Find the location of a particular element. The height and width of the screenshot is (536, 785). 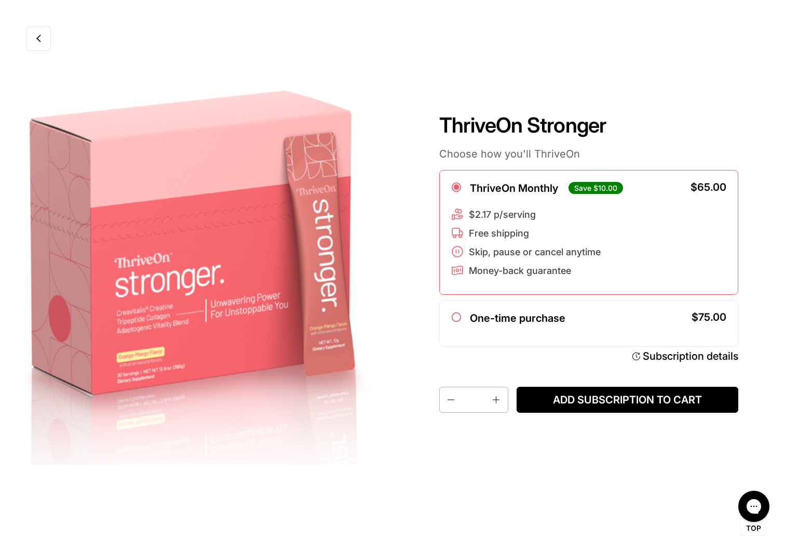

p: Choose how you'll ThriveOn is located at coordinates (589, 154).